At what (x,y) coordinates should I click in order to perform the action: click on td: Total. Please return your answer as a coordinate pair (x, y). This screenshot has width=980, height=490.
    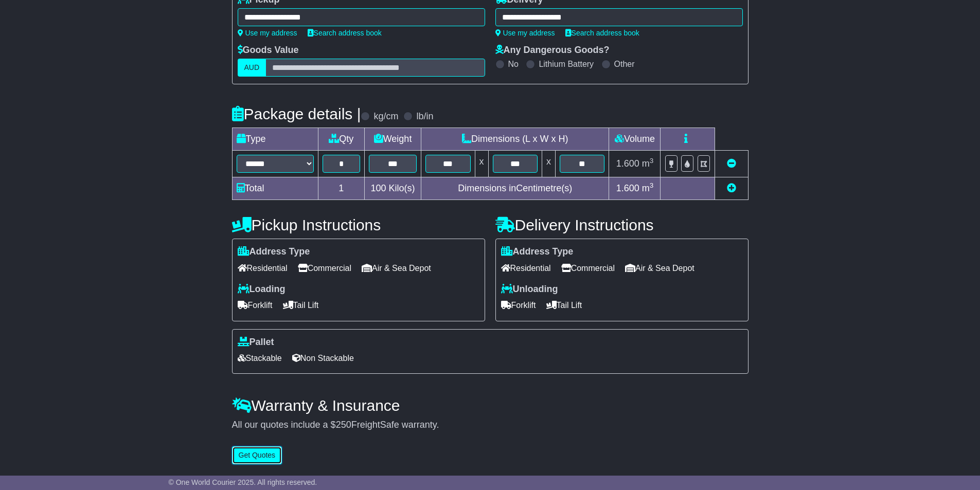
    Looking at the image, I should click on (274, 188).